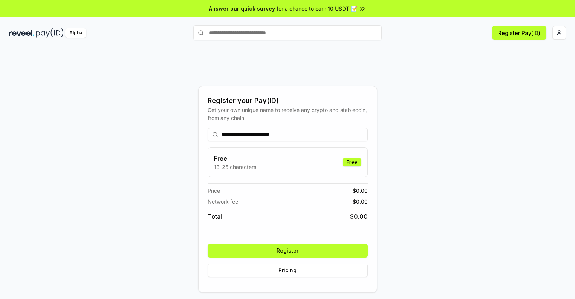  Describe the element at coordinates (317, 8) in the screenshot. I see `span: for a chance to earn 10 USDT 📝` at that location.